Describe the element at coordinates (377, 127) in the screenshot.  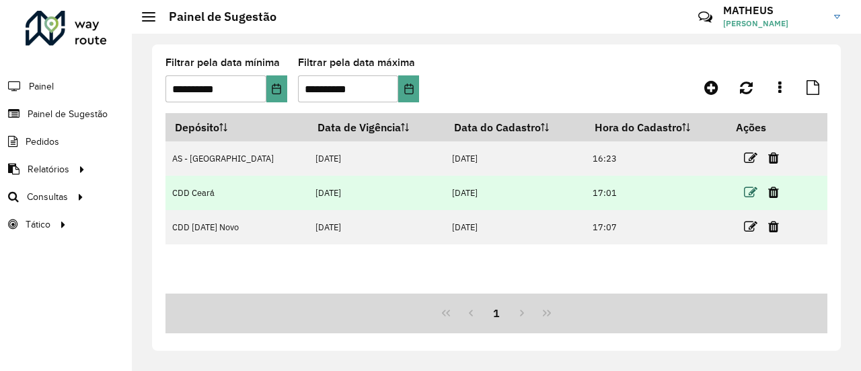
I see `th: Data de Vigência` at that location.